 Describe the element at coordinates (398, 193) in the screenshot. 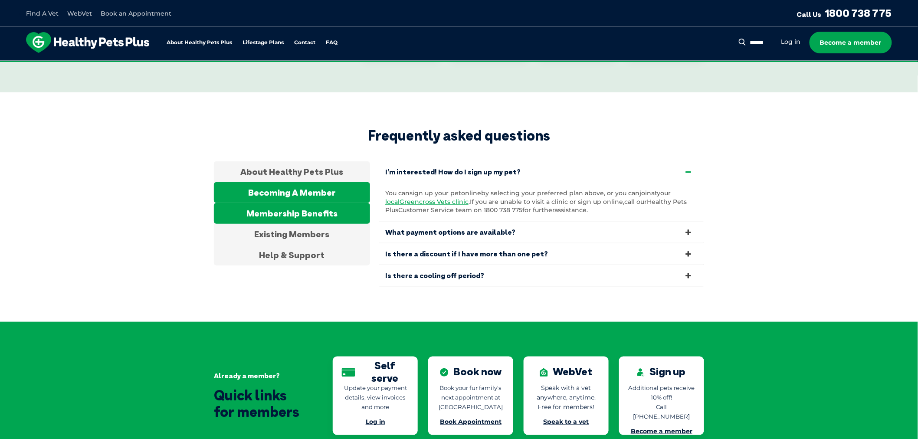

I see `span: You can` at that location.